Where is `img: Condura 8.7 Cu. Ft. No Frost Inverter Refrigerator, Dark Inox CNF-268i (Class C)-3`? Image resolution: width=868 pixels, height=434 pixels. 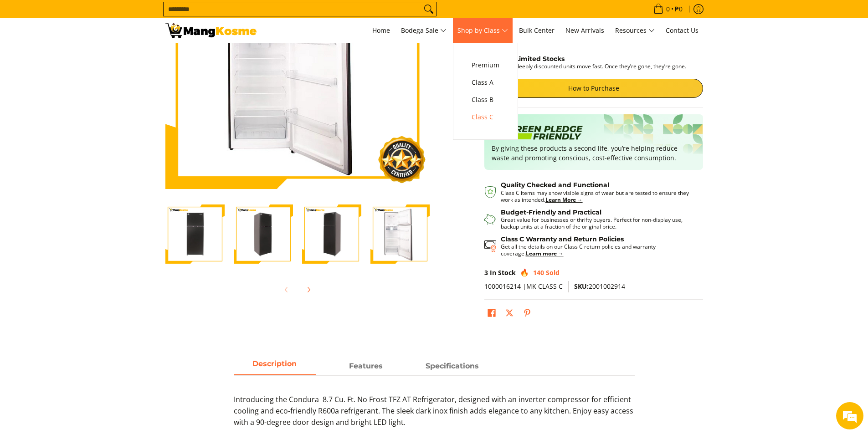 img: Condura 8.7 Cu. Ft. No Frost Inverter Refrigerator, Dark Inox CNF-268i (Class C)-3 is located at coordinates (332, 234).